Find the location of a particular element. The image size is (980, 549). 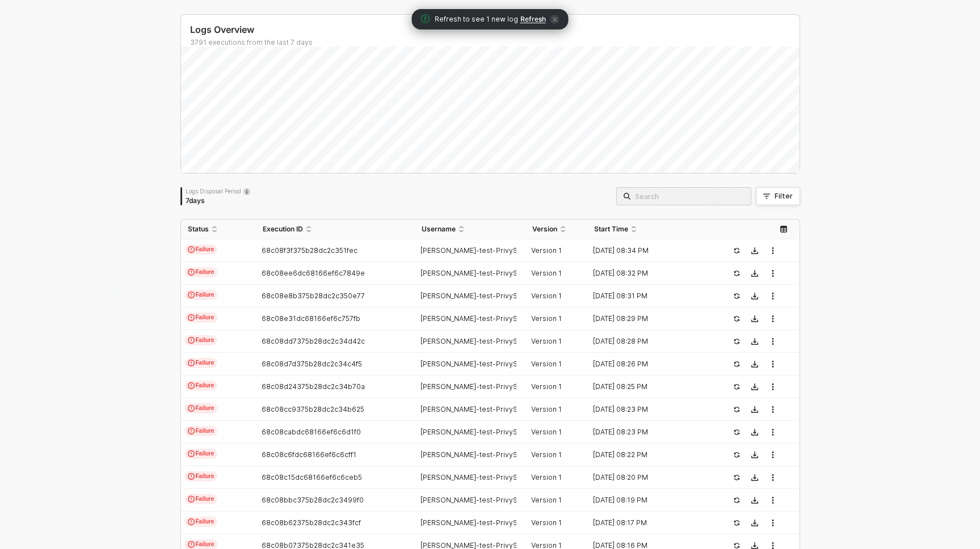

button: Filter is located at coordinates (778, 196).